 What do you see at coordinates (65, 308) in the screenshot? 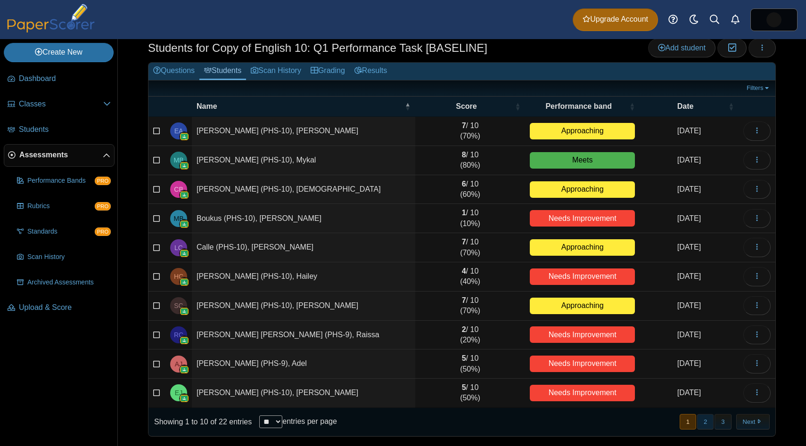
I see `span: Upload & Score` at bounding box center [65, 308].